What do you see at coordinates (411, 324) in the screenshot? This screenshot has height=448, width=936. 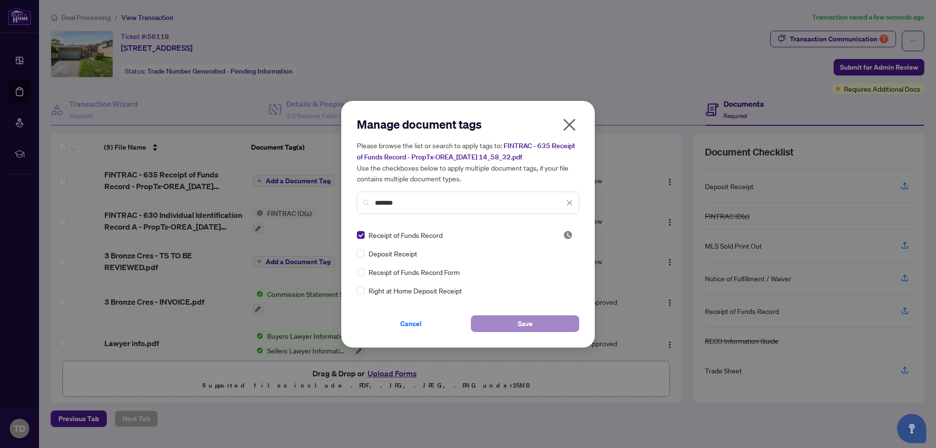 I see `span: Cancel` at bounding box center [411, 324].